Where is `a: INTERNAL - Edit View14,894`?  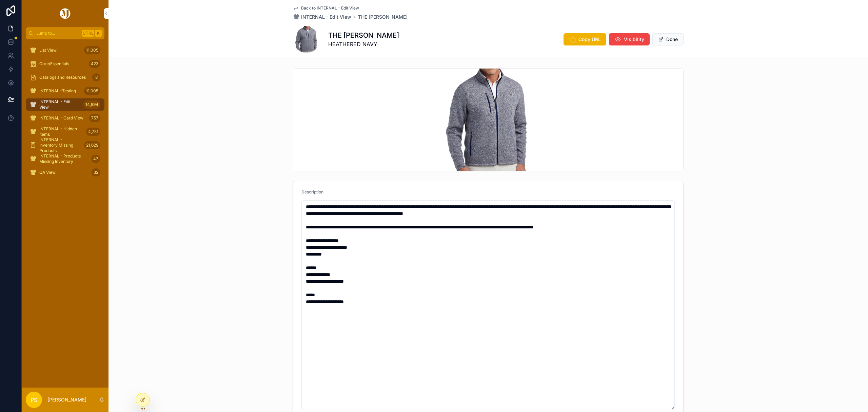 a: INTERNAL - Edit View14,894 is located at coordinates (65, 105).